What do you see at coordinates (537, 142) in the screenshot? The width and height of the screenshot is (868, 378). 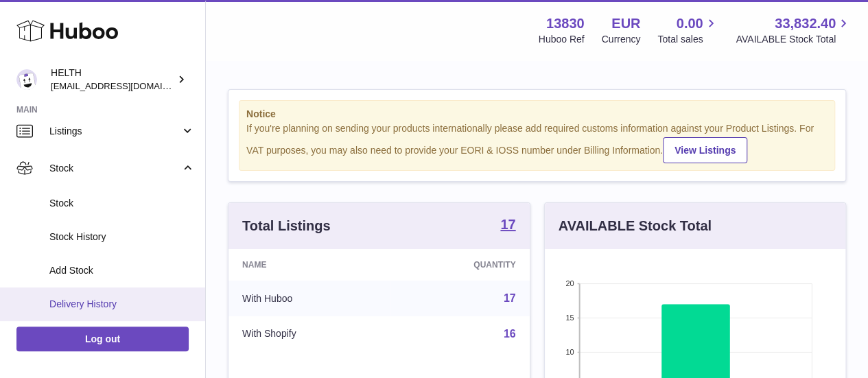 I see `div: If you're planning on sending your products internationally please add required customs informati...` at bounding box center [537, 142].